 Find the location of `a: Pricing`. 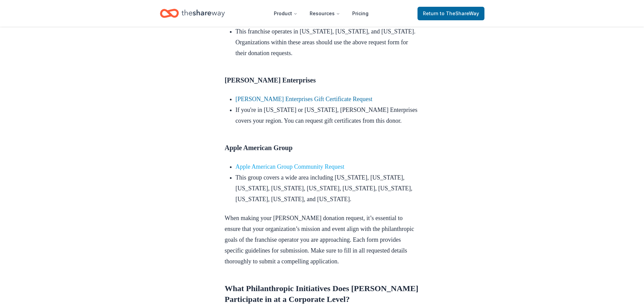

a: Pricing is located at coordinates (360, 13).